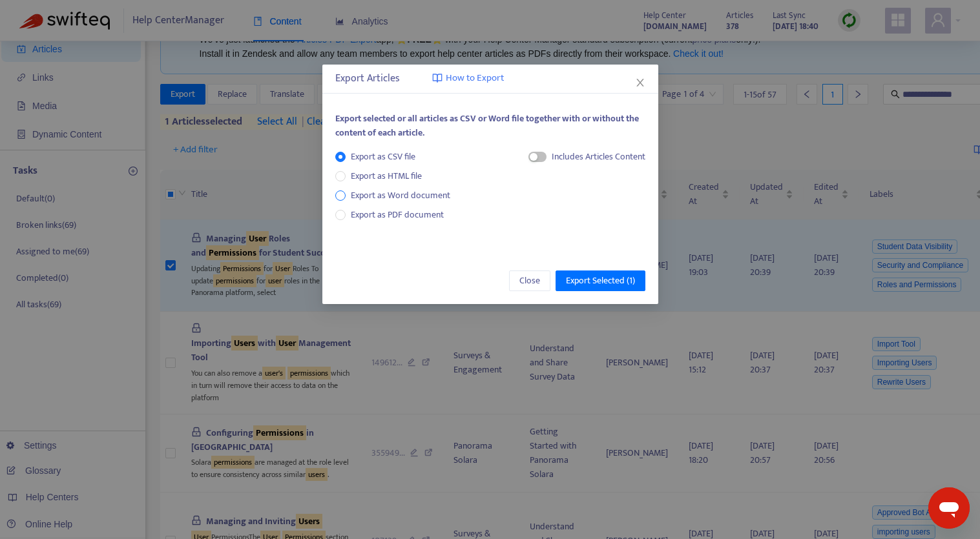 This screenshot has height=539, width=980. I want to click on span: Close, so click(530, 281).